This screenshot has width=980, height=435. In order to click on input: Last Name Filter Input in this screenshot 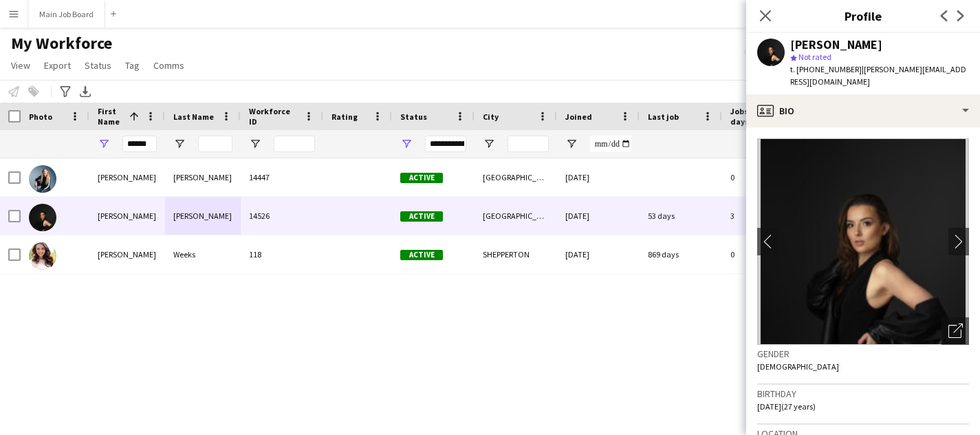, I will do `click(215, 144)`.